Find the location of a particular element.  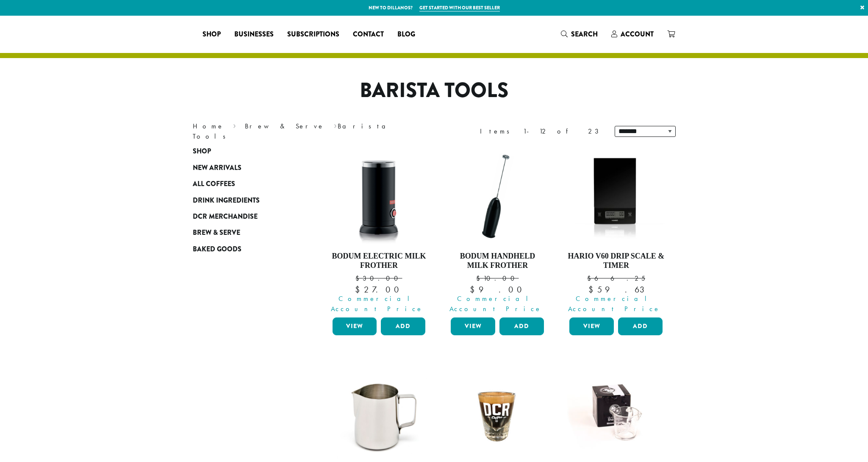

span: Brew & Serve is located at coordinates (217, 233).